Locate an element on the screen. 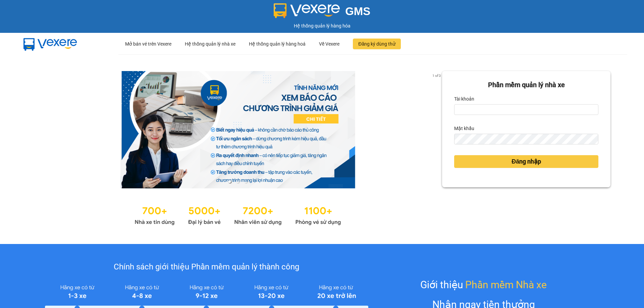  li: slide item 2 is located at coordinates (238, 181).